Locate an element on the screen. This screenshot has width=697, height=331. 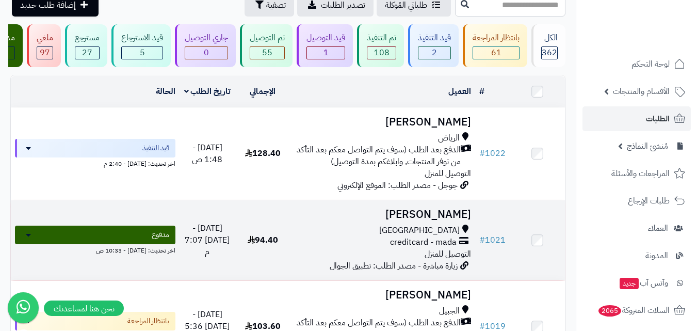
a: الكل362 is located at coordinates (548, 45).